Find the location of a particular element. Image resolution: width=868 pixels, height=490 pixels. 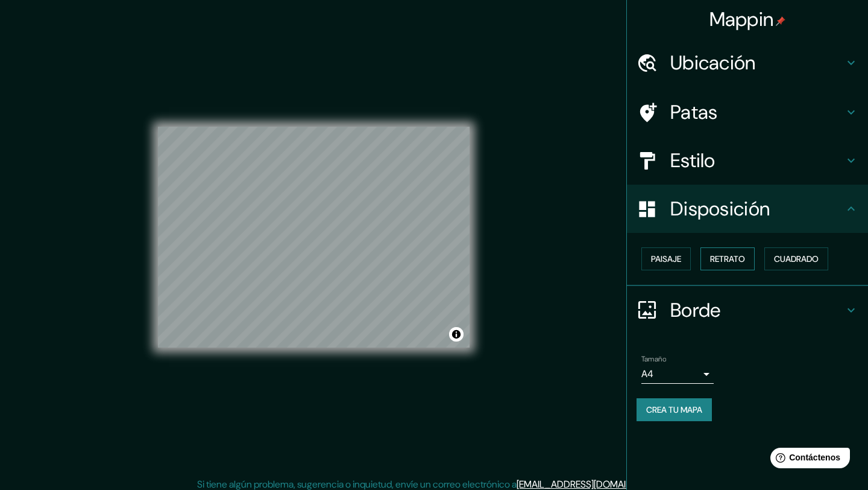

div: Patas is located at coordinates (748, 112).